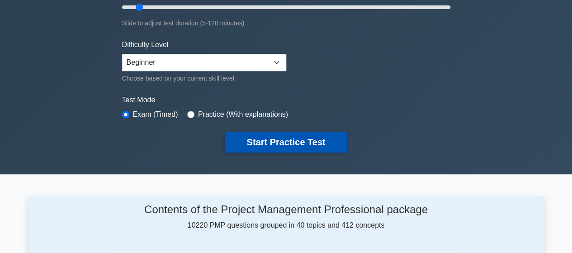 This screenshot has height=253, width=572. Describe the element at coordinates (156, 114) in the screenshot. I see `label: Exam (Timed)` at that location.